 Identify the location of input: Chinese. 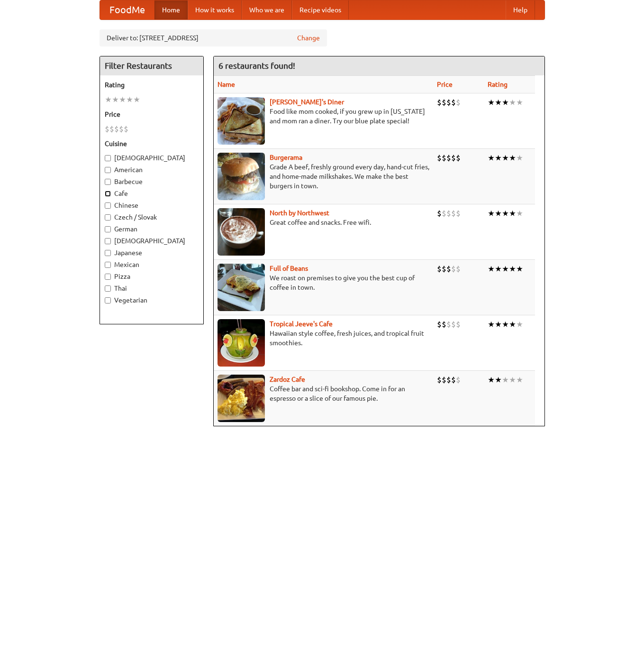
(108, 205).